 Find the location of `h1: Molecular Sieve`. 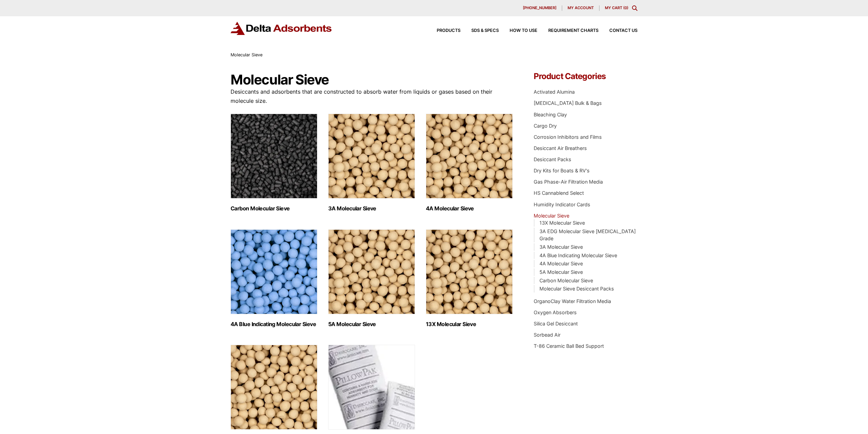

h1: Molecular Sieve is located at coordinates (372, 80).